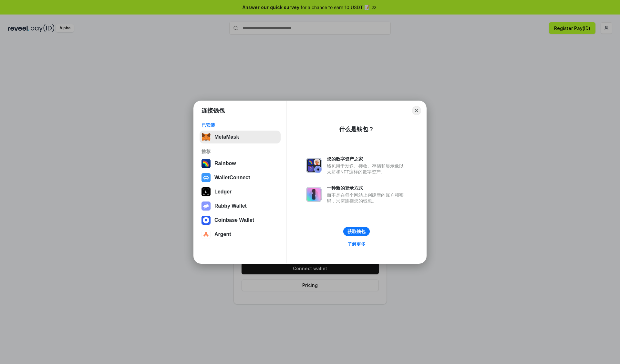 The image size is (620, 364). Describe the element at coordinates (240, 152) in the screenshot. I see `div: 推荐` at that location.